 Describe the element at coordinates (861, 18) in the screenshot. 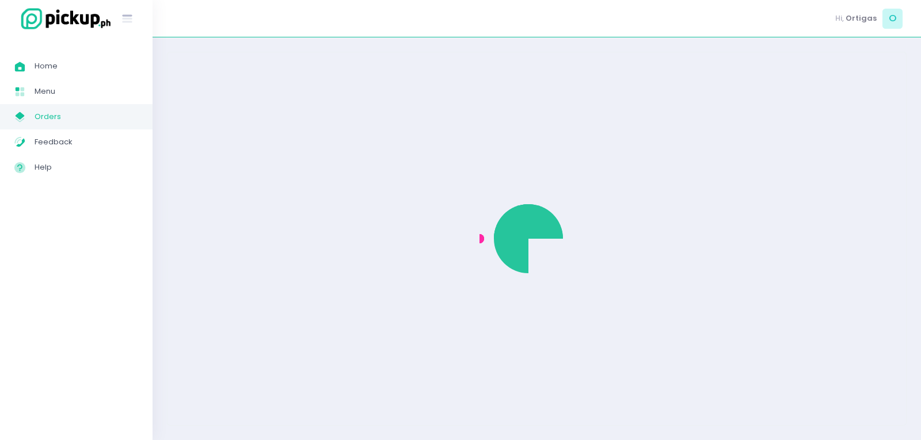

I see `span: Ortigas` at that location.